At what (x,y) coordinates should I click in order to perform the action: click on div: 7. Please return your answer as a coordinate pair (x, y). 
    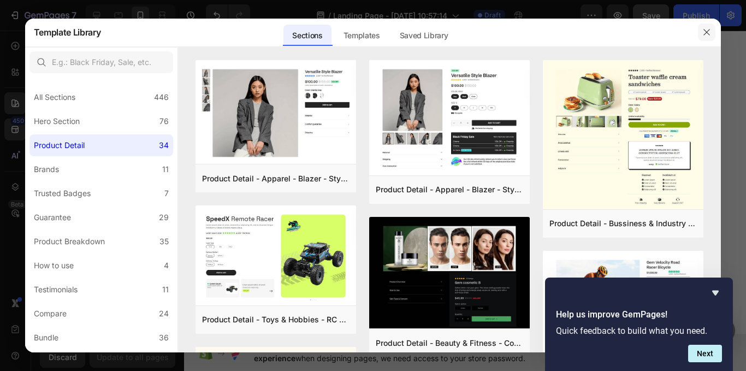
    Looking at the image, I should click on (167, 193).